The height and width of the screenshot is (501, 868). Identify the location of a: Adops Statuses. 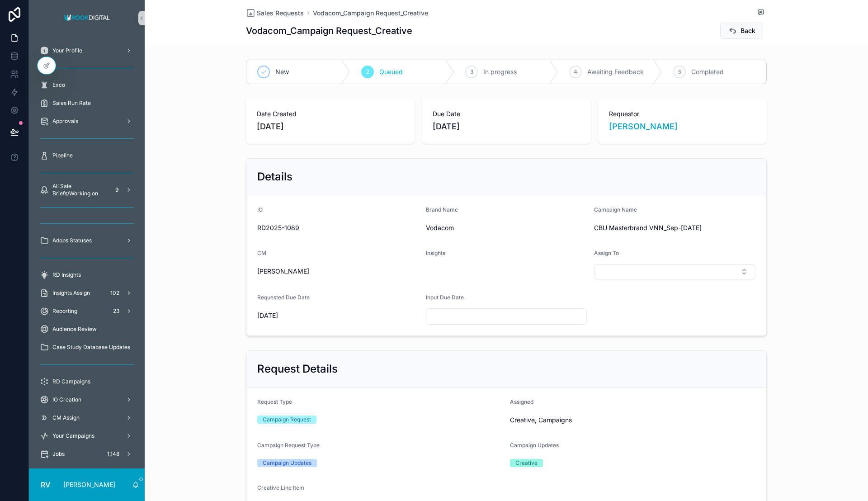
(86, 240).